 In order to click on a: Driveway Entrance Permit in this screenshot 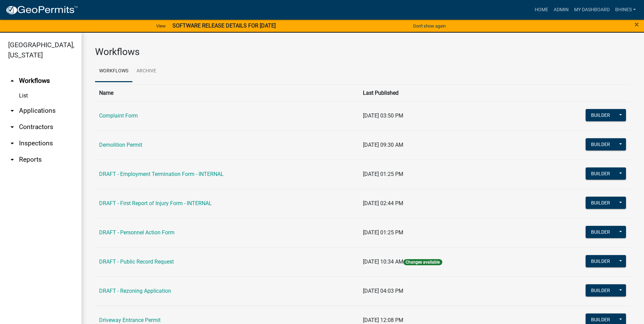, I will do `click(130, 320)`.